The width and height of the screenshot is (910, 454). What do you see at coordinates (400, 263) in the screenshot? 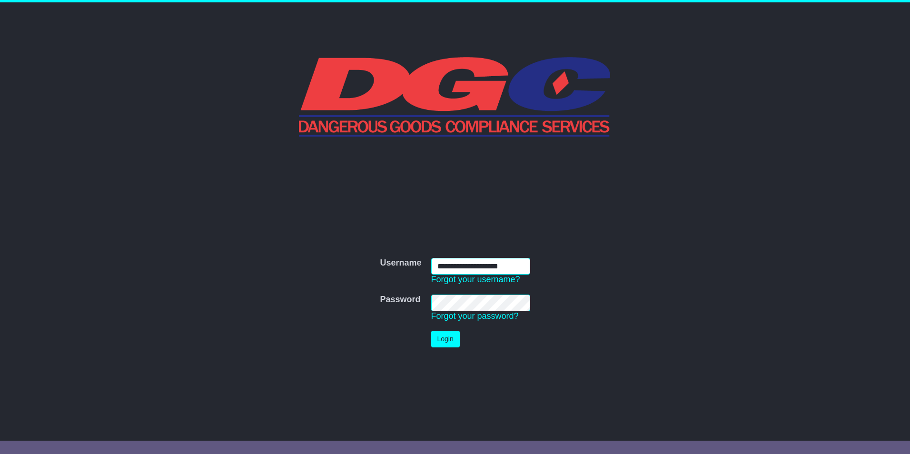
I see `label: Username` at bounding box center [400, 263].